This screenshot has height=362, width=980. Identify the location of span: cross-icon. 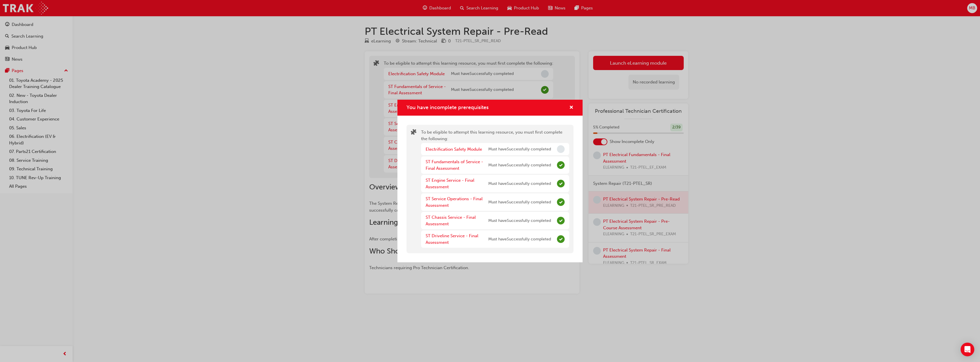
(572, 108).